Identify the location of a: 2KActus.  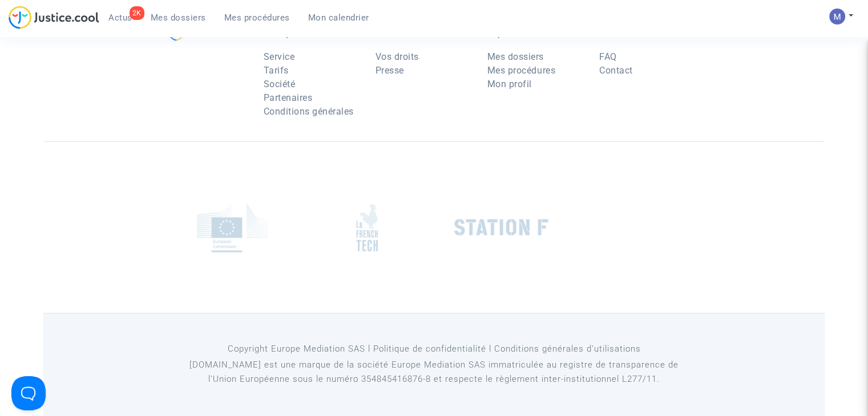
(120, 18).